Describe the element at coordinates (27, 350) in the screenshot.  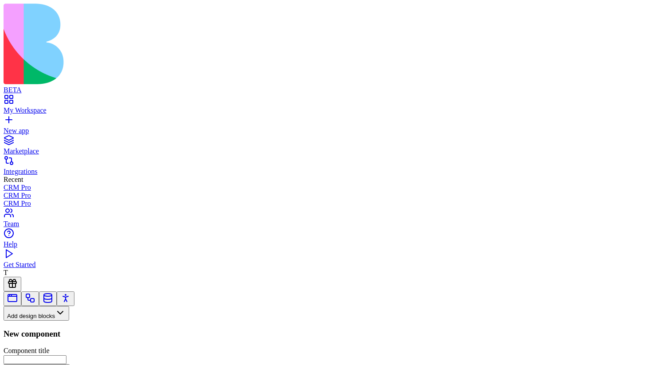
I see `label: Component title` at that location.